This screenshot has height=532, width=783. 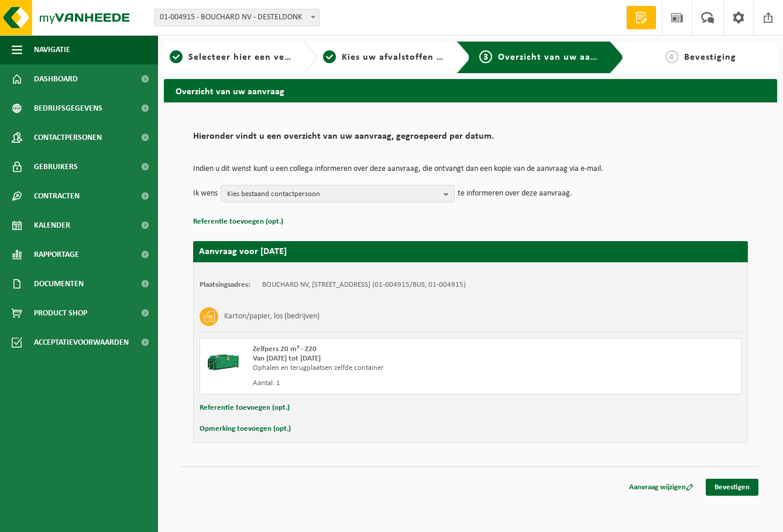 I want to click on span: 3, so click(x=485, y=56).